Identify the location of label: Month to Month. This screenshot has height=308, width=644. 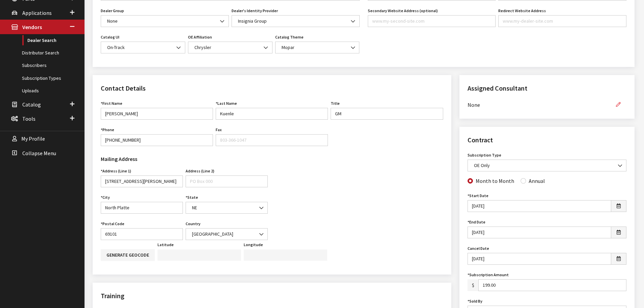
(495, 181).